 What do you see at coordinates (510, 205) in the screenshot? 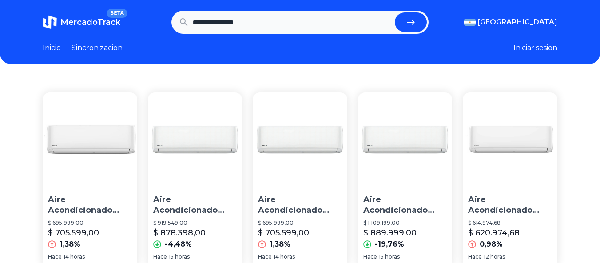
I see `p: Aire Acondicionado Split Philco Phs25ha4cn 2750w` at bounding box center [510, 205].